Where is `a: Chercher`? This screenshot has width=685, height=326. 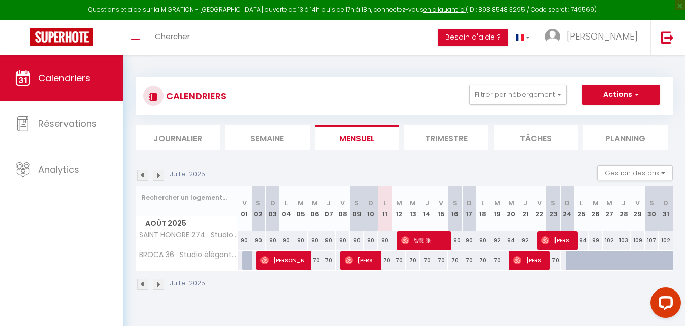 a: Chercher is located at coordinates (172, 38).